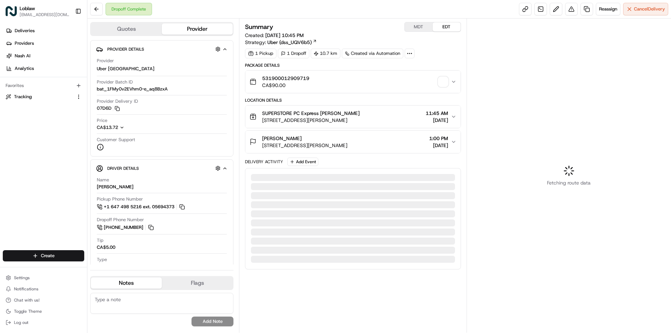  Describe the element at coordinates (293, 53) in the screenshot. I see `div: 1 Dropoff` at that location.